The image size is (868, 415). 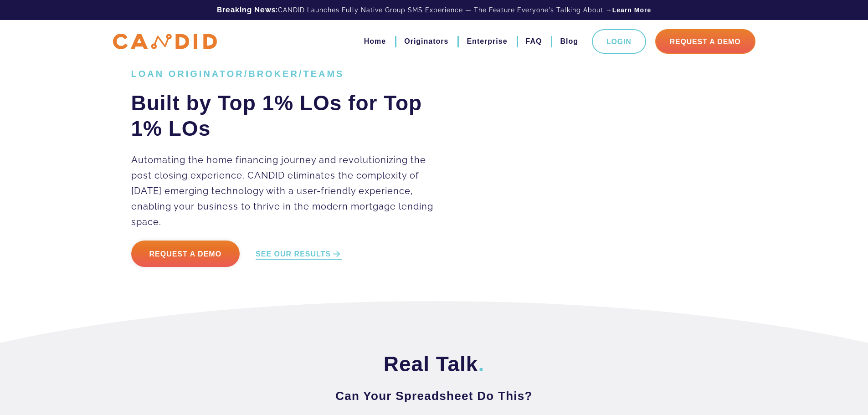 I want to click on a: Request a Demo, so click(x=185, y=253).